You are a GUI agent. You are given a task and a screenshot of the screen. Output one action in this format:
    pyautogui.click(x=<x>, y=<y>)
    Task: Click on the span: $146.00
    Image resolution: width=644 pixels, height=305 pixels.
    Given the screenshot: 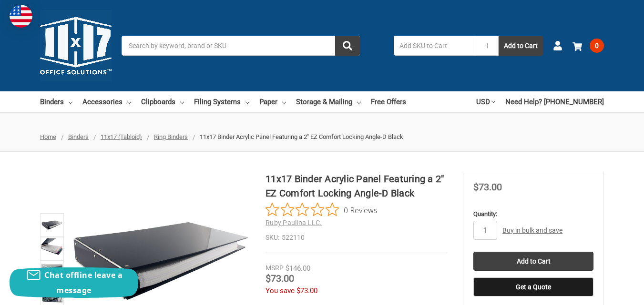 What is the action you would take?
    pyautogui.click(x=298, y=268)
    